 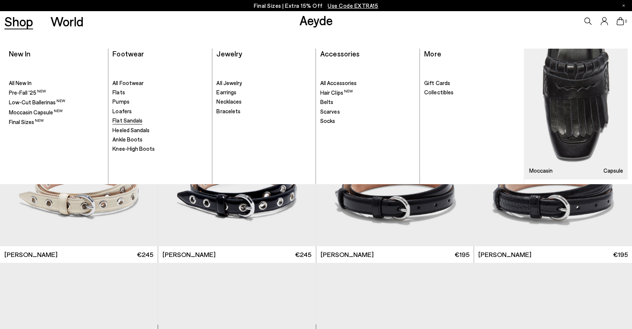 I want to click on a: New In, so click(x=20, y=53).